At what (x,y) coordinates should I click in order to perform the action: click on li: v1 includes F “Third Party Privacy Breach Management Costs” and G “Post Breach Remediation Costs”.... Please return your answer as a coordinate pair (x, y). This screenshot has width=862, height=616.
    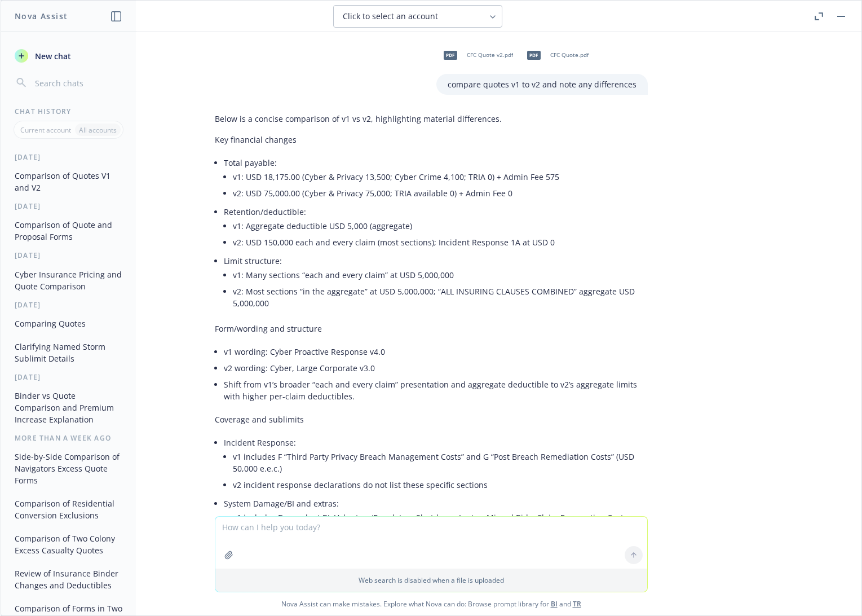
    Looking at the image, I should click on (441, 463).